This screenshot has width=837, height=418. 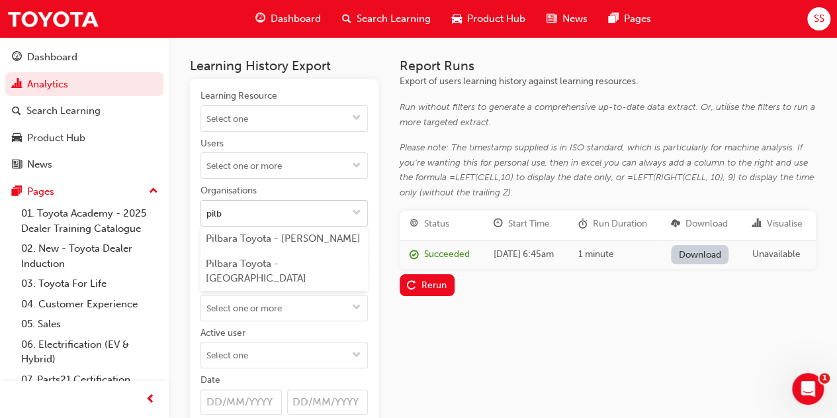 I want to click on div: Status, so click(x=437, y=224).